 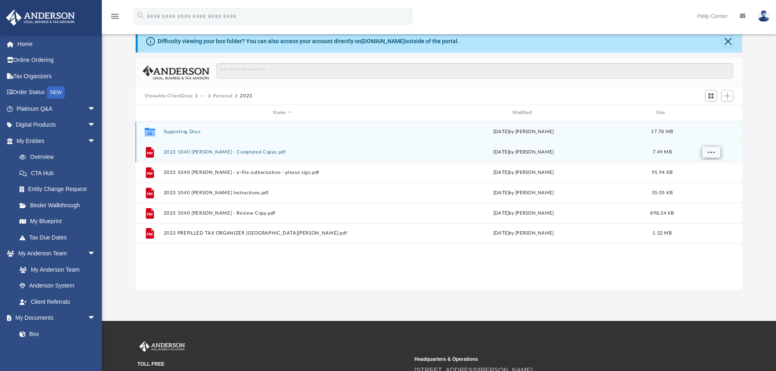 What do you see at coordinates (764, 16) in the screenshot?
I see `img: User Pic` at bounding box center [764, 16].